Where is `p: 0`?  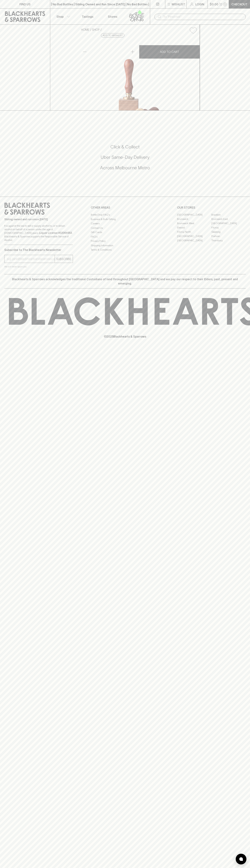 p: 0 is located at coordinates (225, 4).